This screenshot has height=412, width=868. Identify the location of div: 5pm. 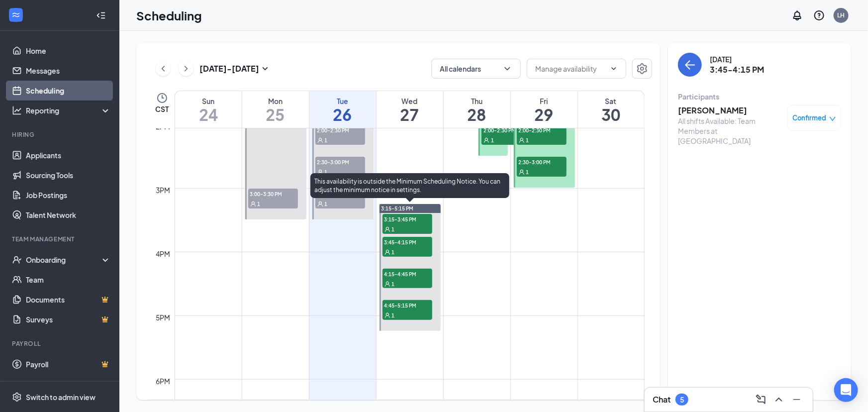
(163, 317).